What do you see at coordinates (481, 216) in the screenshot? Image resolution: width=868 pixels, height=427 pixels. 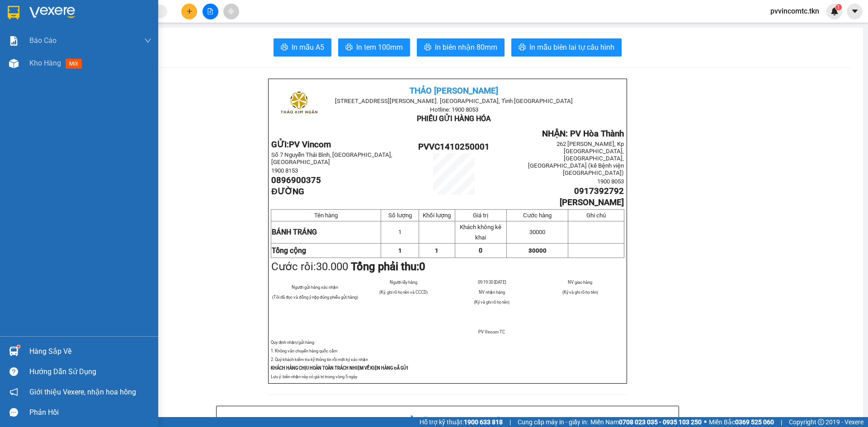 I see `span: Giá trị` at bounding box center [481, 216].